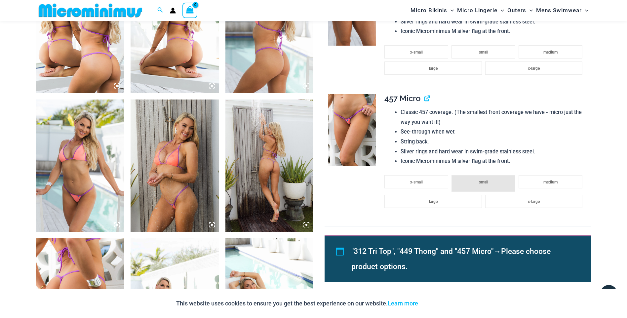 Image resolution: width=627 pixels, height=318 pixels. What do you see at coordinates (80, 166) in the screenshot?
I see `img: Wild Card Neon Bliss 312 Top 449 Thong 01` at bounding box center [80, 166].